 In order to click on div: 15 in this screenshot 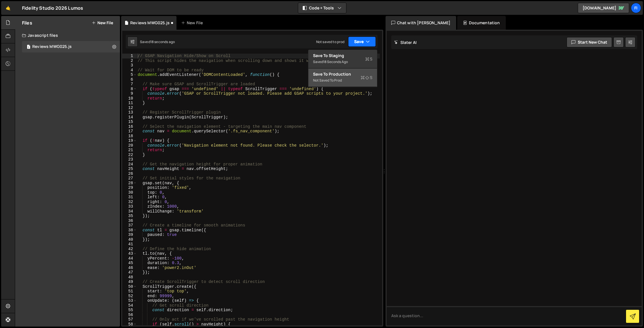, I will do `click(129, 122)`.